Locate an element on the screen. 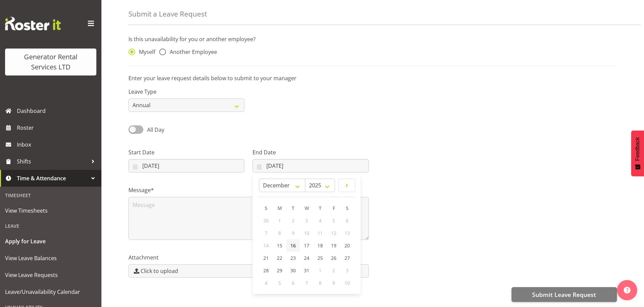 Image resolution: width=644 pixels, height=307 pixels. span: View Leave Balances is located at coordinates (51, 258).